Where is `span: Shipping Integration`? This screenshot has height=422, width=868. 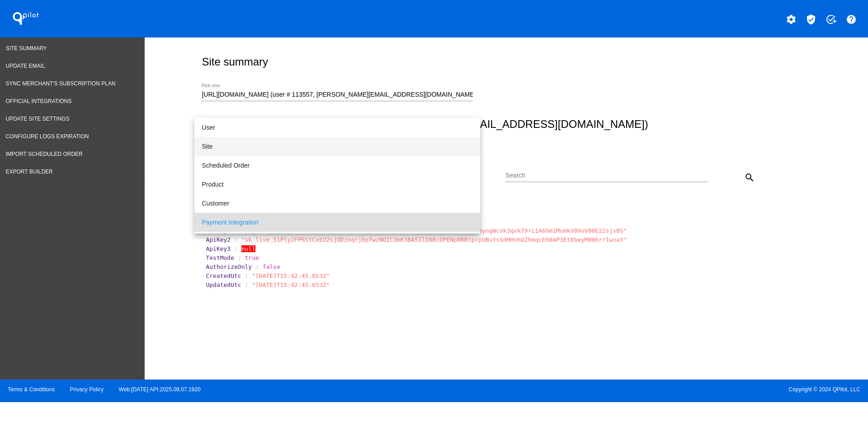
span: Shipping Integration is located at coordinates (337, 241).